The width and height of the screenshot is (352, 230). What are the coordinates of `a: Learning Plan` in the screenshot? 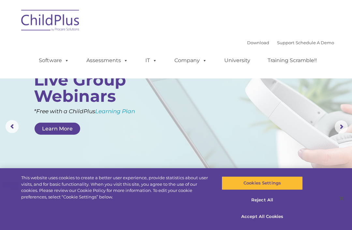 It's located at (115, 111).